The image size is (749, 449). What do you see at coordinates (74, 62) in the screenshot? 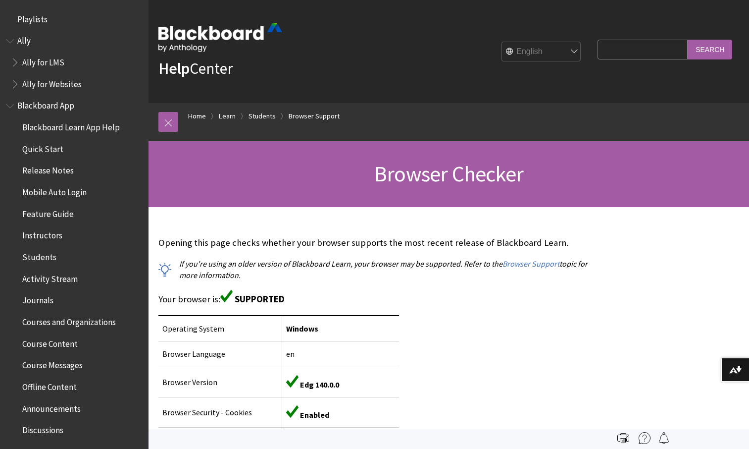
I see `nav: Book outline for Anthology Ally Help` at bounding box center [74, 62].